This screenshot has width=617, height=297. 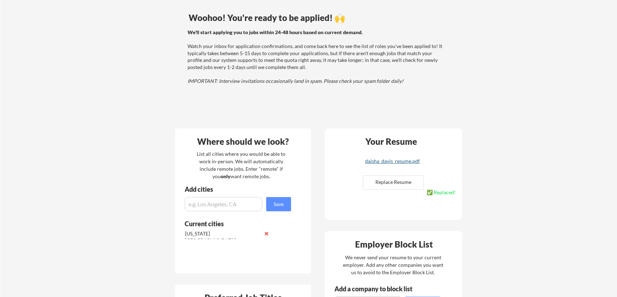 What do you see at coordinates (441, 193) in the screenshot?
I see `div: ✅ Replaced!` at bounding box center [441, 193].